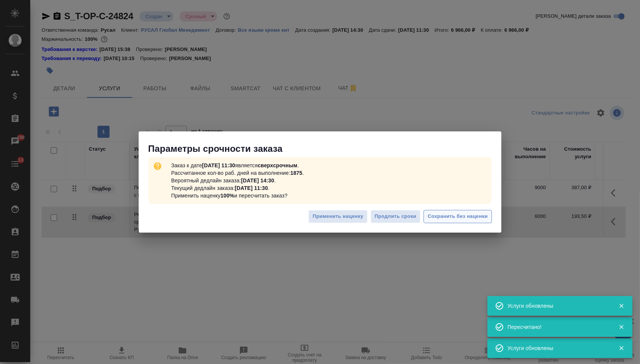 The width and height of the screenshot is (640, 364). What do you see at coordinates (237, 181) in the screenshot?
I see `p: Заказ к дате является . Рассчитанное кол-во раб. дней на выполнение: . Вероятный дедлайн заказа: ...` at bounding box center [237, 181].